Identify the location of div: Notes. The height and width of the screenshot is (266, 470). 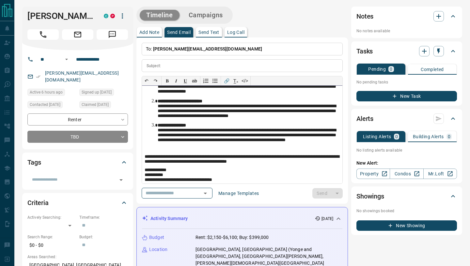
(407, 16).